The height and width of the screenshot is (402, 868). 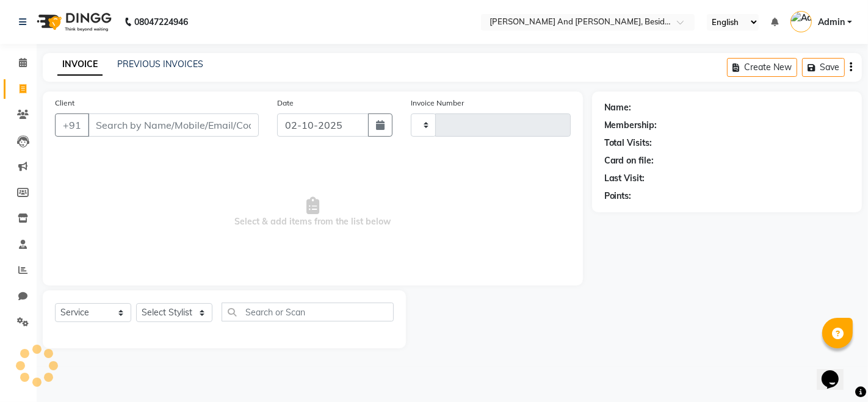 What do you see at coordinates (631, 125) in the screenshot?
I see `div: Membership:` at bounding box center [631, 125].